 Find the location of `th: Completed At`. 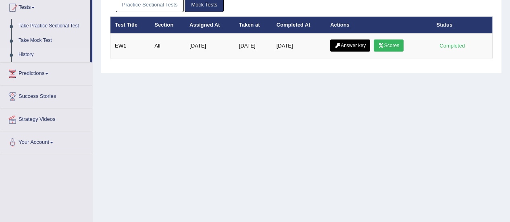

th: Completed At is located at coordinates (299, 25).